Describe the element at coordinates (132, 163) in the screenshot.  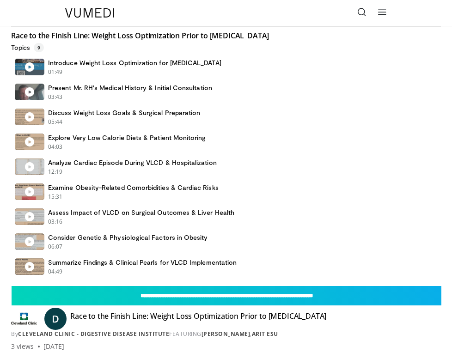
I see `h4: Analyze Cardiac Episode During VLCD & Hospitalization` at that location.